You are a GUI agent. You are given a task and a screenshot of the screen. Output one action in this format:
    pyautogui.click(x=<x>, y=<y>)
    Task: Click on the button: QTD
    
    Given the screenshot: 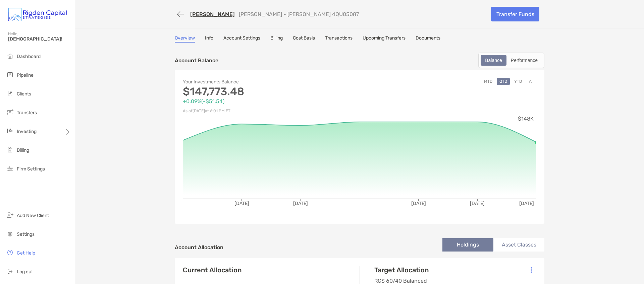 What is the action you would take?
    pyautogui.click(x=503, y=81)
    